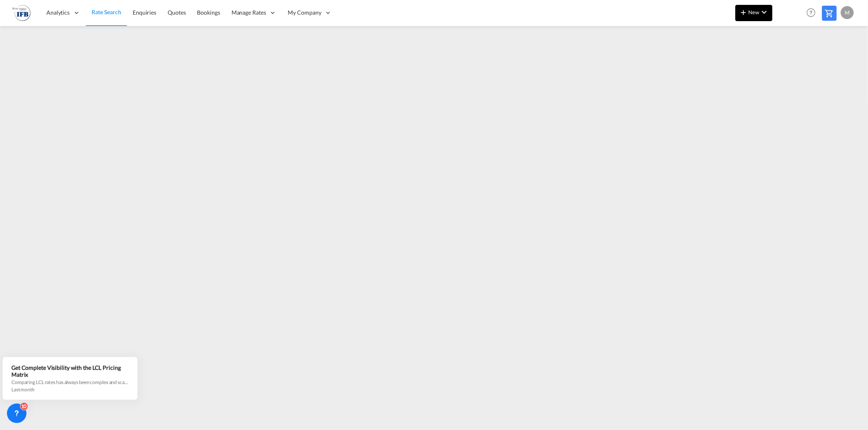 This screenshot has width=868, height=430. What do you see at coordinates (305, 12) in the screenshot?
I see `span: My Company` at bounding box center [305, 12].